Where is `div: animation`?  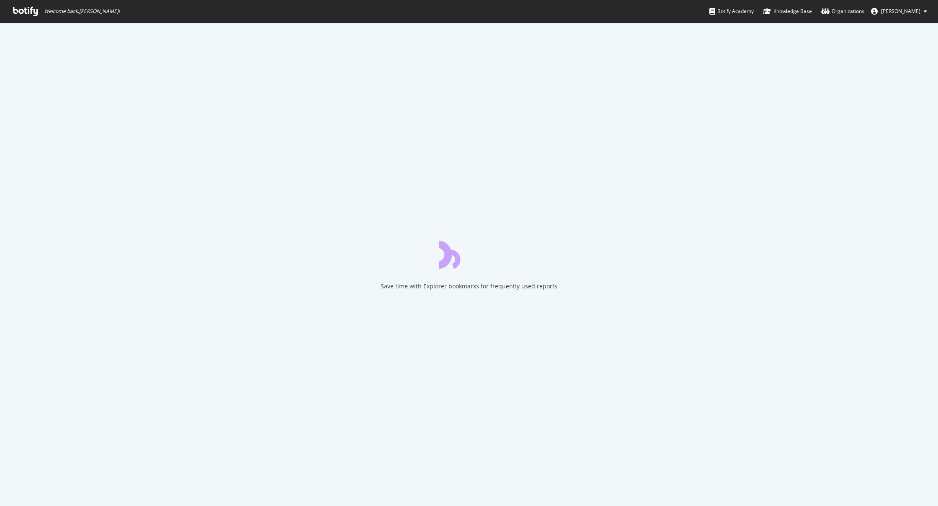
div: animation is located at coordinates (469, 254).